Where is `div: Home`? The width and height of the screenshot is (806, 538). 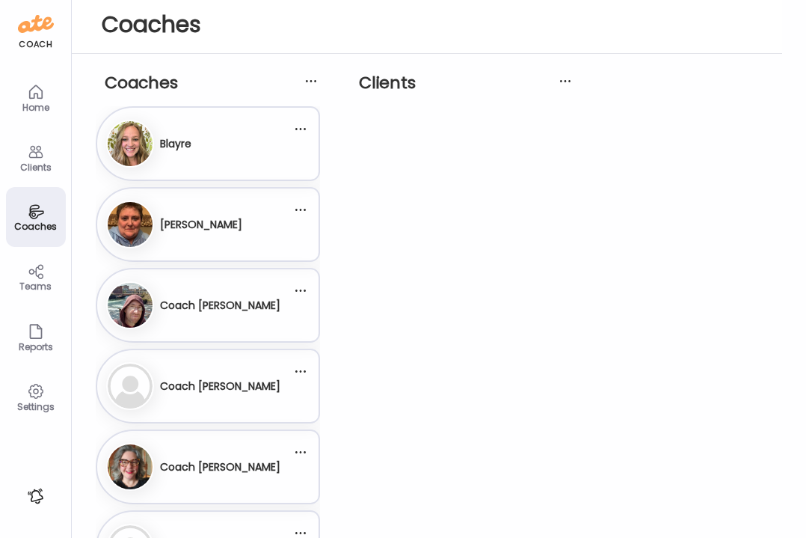
div: Home is located at coordinates (36, 107).